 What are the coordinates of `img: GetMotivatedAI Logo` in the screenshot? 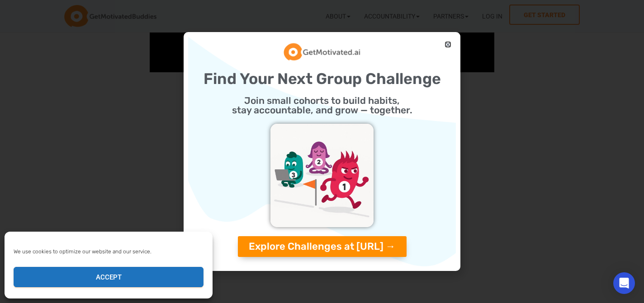 It's located at (322, 51).